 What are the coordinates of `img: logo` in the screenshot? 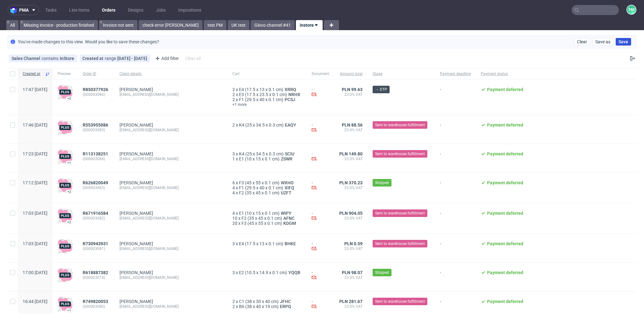 It's located at (15, 10).